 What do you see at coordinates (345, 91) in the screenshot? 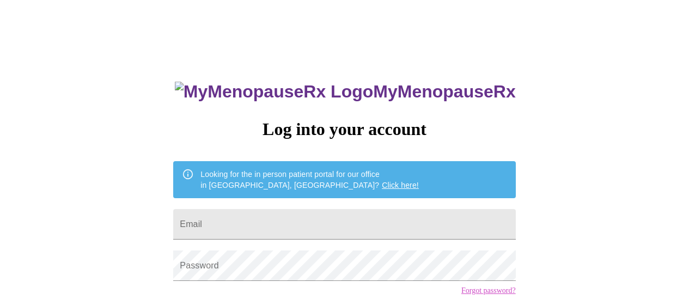
I see `h3: MyMenopauseRx` at bounding box center [345, 91].